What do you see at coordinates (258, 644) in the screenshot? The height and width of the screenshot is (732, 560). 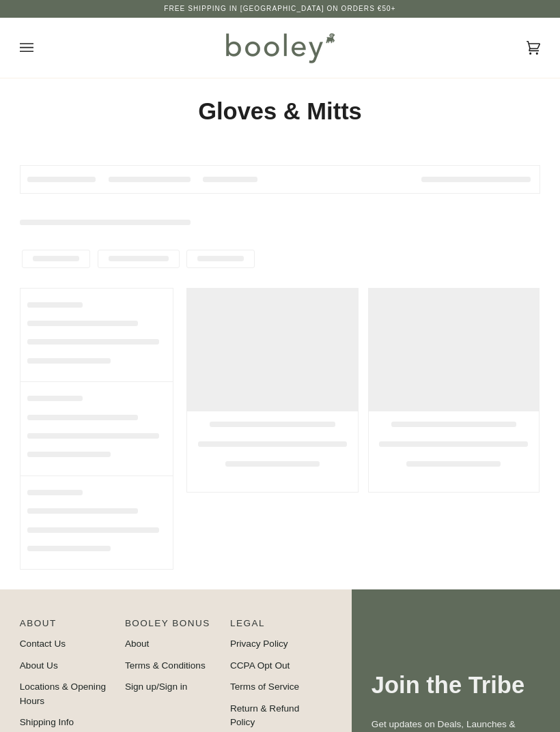 I see `a: Privacy Policy` at bounding box center [258, 644].